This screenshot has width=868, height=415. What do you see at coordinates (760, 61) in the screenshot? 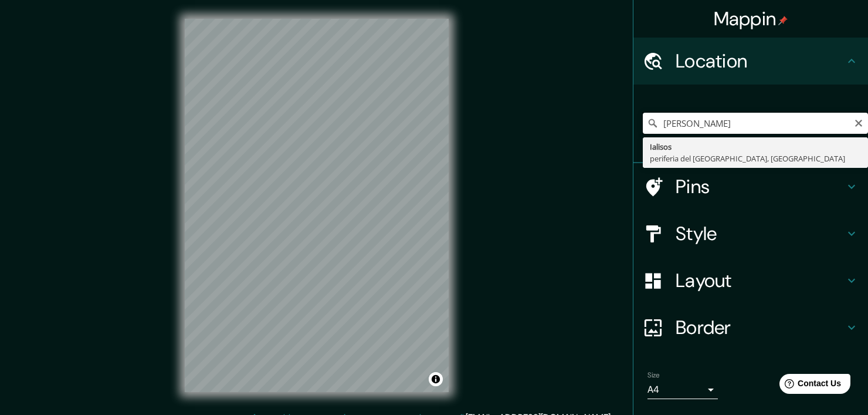
I see `h4: Location` at bounding box center [760, 61].